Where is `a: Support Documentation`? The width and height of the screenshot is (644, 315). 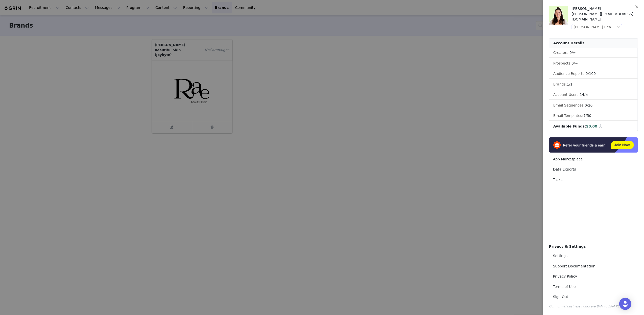
a: Support Documentation is located at coordinates (593, 266).